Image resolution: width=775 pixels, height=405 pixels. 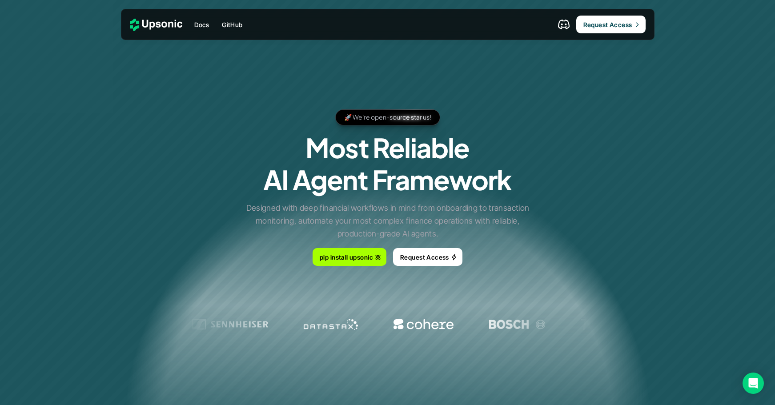 I want to click on p: 🚀 We're open-source star us!, so click(x=388, y=118).